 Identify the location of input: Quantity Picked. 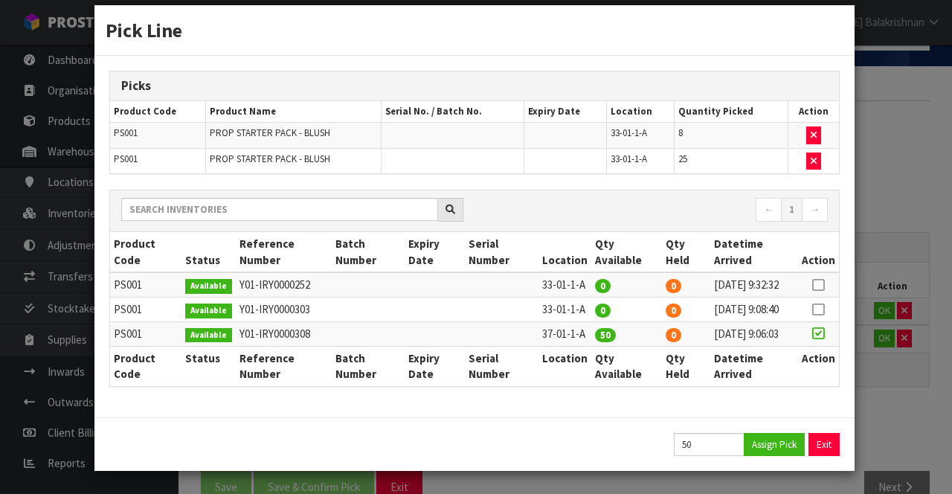
(709, 444).